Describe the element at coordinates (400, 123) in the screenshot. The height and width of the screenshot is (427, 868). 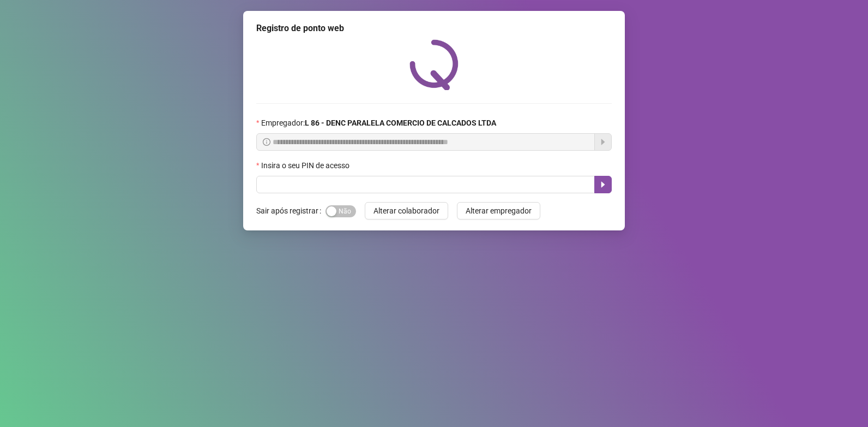
I see `strong: L 86 - DENC PARALELA COMERCIO DE CALCADOS LTDA` at that location.